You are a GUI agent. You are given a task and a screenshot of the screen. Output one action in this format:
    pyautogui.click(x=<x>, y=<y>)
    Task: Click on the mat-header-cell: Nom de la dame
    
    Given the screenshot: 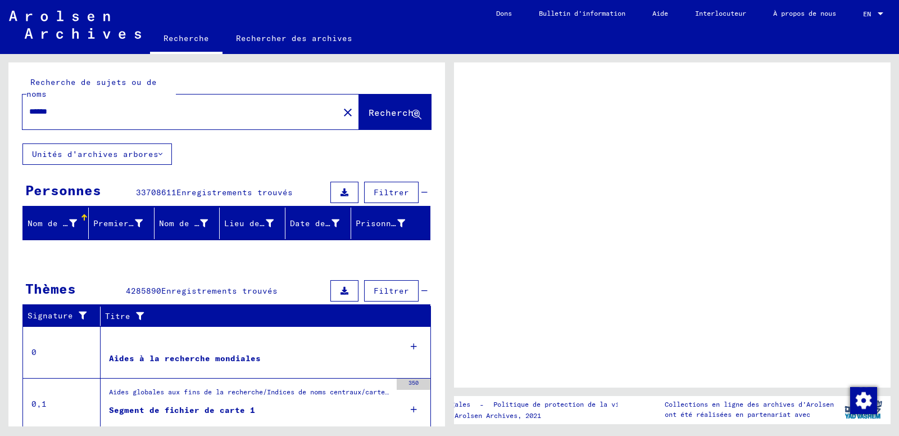 What is the action you would take?
    pyautogui.click(x=187, y=223)
    